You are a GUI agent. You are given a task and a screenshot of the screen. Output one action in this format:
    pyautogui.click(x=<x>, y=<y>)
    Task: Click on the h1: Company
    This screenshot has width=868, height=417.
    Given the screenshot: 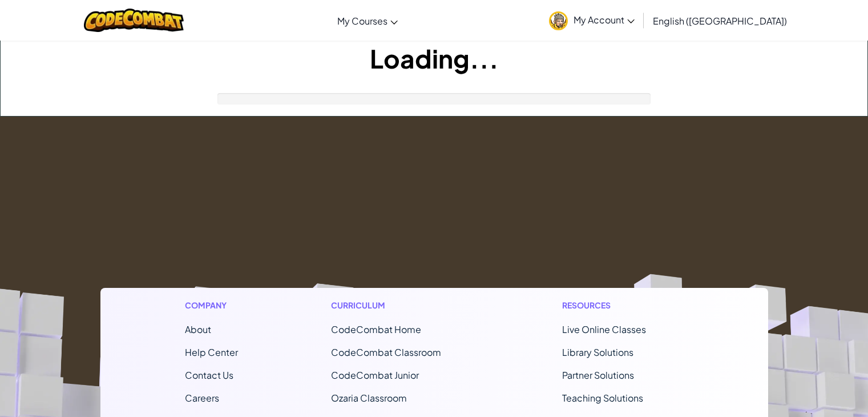 What is the action you would take?
    pyautogui.click(x=211, y=305)
    